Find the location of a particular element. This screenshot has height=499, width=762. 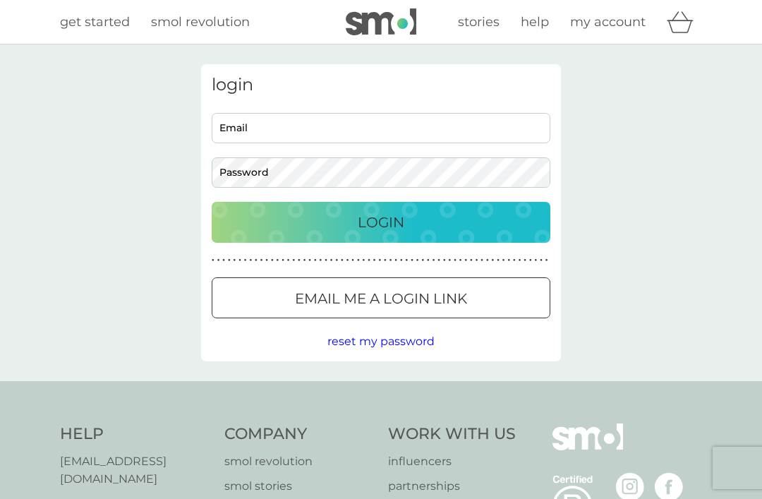

span: reset my password is located at coordinates (381, 341).